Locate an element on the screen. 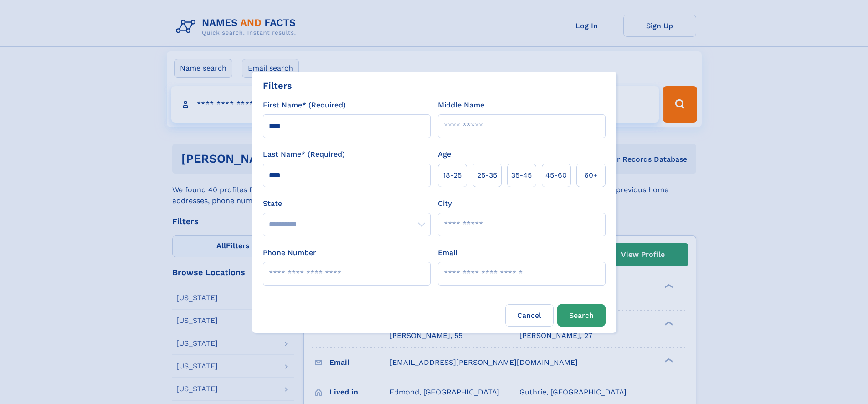  label: Phone Number is located at coordinates (290, 253).